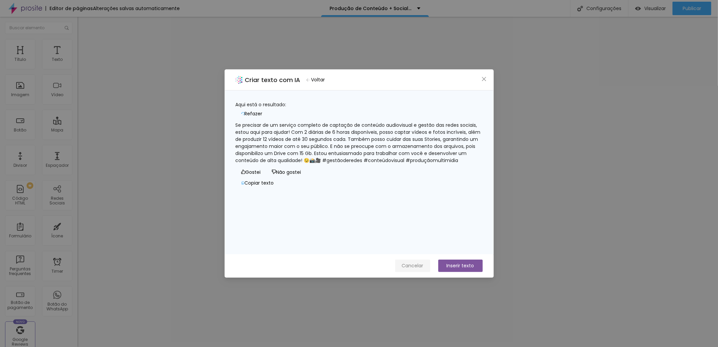  I want to click on button: Inserir texto, so click(460, 266).